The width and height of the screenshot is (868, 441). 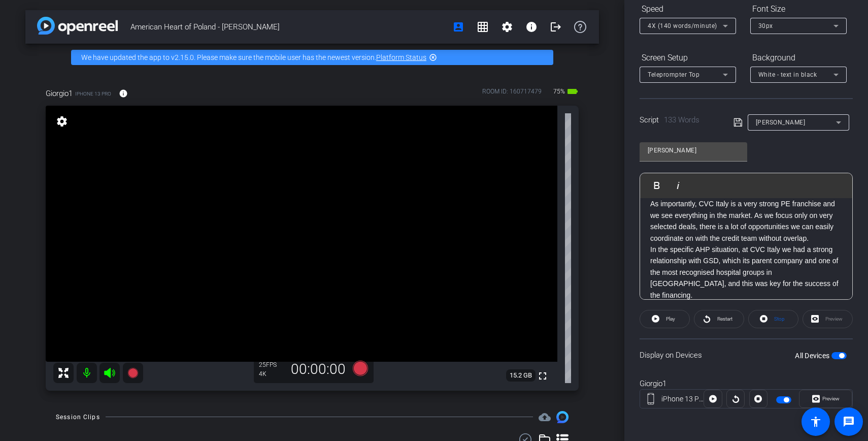 What do you see at coordinates (573, 91) in the screenshot?
I see `mat-icon: battery_std` at bounding box center [573, 91].